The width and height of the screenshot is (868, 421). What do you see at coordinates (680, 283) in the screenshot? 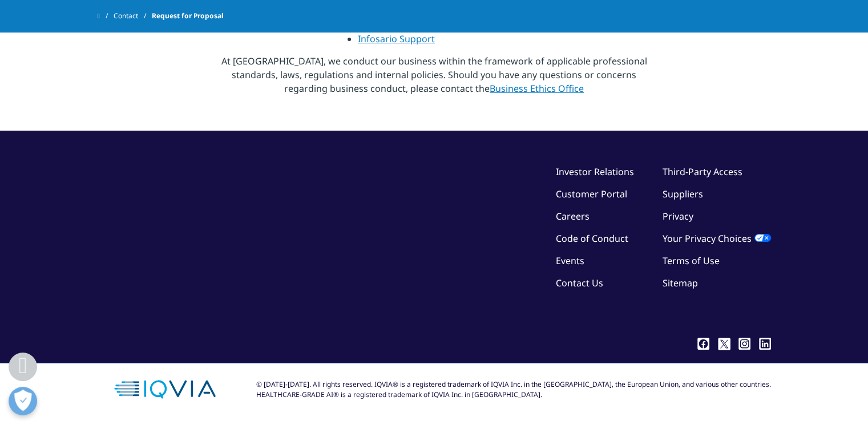
I see `a: Sitemap` at bounding box center [680, 283].